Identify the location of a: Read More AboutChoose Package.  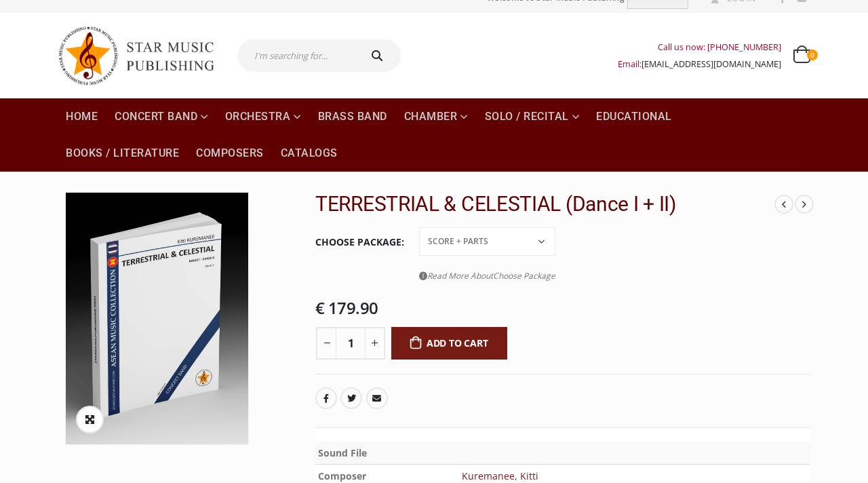
(487, 276).